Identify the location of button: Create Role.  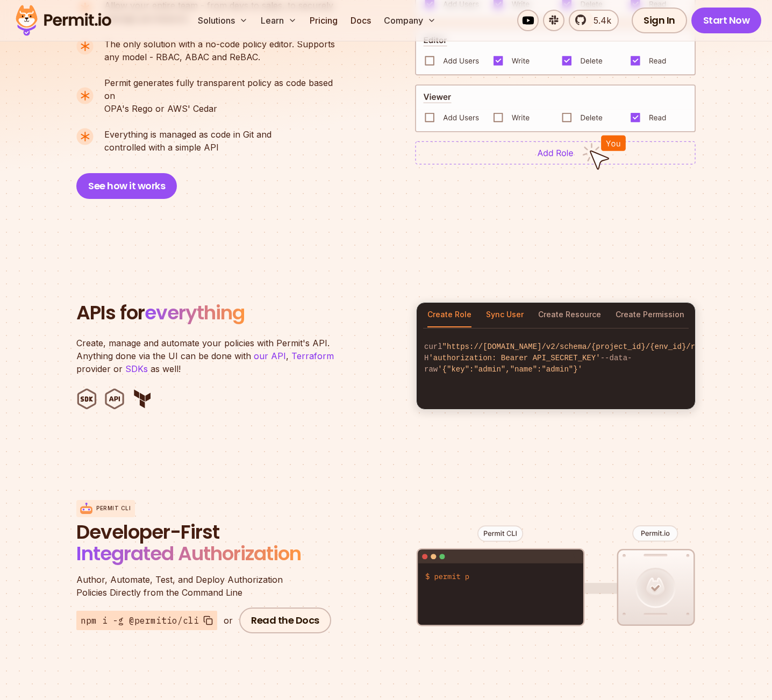
(450, 315).